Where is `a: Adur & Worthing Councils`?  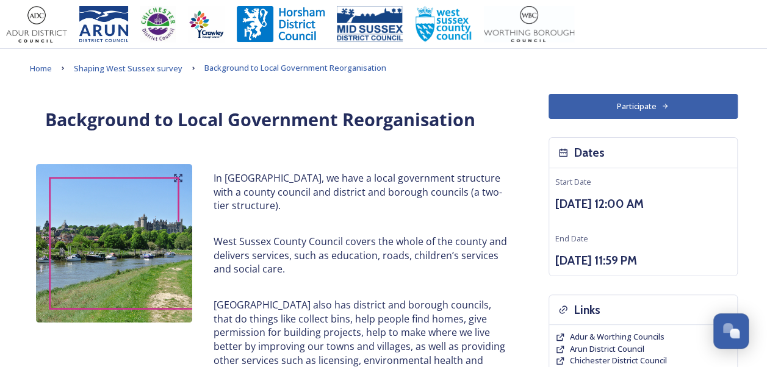
a: Adur & Worthing Councils is located at coordinates (617, 337).